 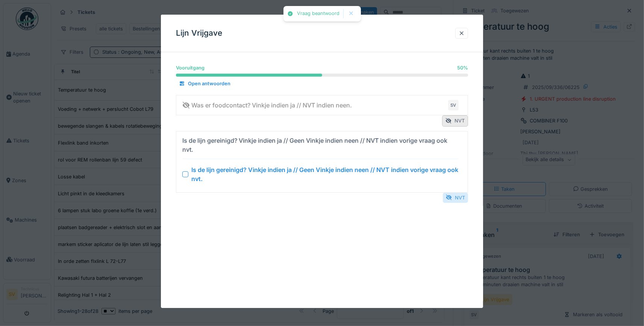 I want to click on div: Vraag beantwoord, so click(x=318, y=14).